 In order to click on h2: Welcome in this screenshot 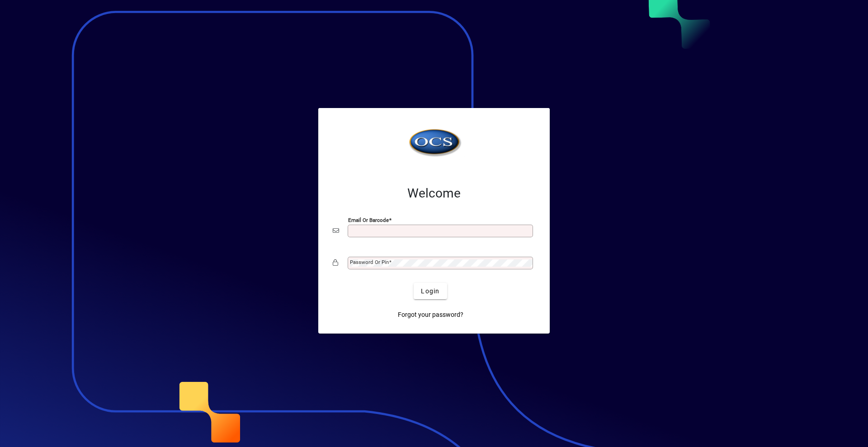, I will do `click(434, 193)`.